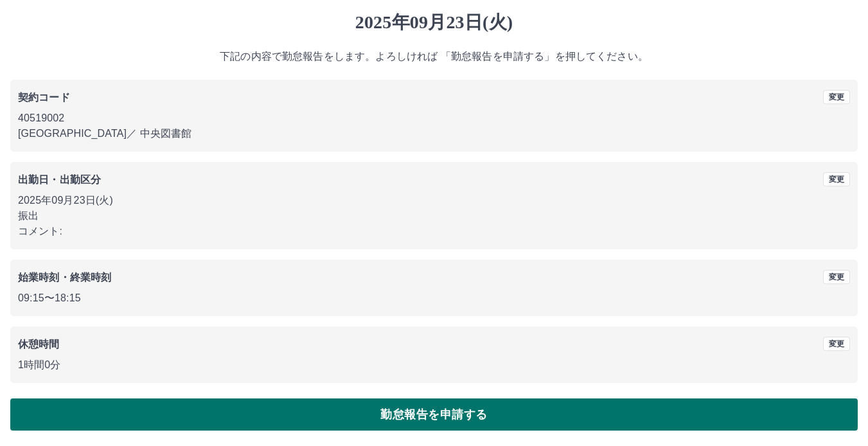  I want to click on b: 始業時刻・終業時刻, so click(64, 277).